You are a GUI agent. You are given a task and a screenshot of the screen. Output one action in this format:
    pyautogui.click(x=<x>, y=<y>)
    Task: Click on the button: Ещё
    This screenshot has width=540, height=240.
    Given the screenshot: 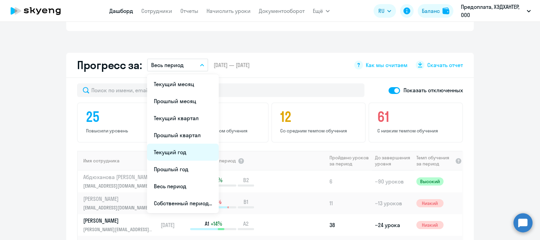 What is the action you would take?
    pyautogui.click(x=321, y=11)
    